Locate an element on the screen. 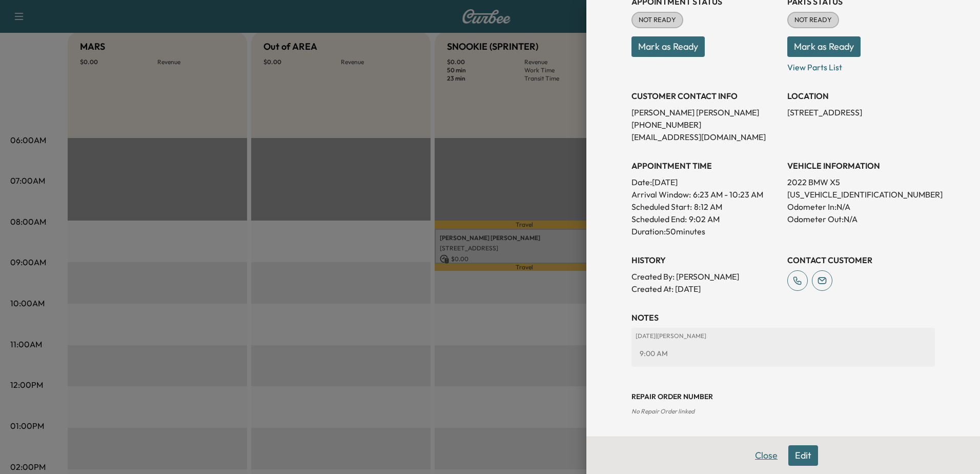  span: No Repair Order linked is located at coordinates (663, 411).